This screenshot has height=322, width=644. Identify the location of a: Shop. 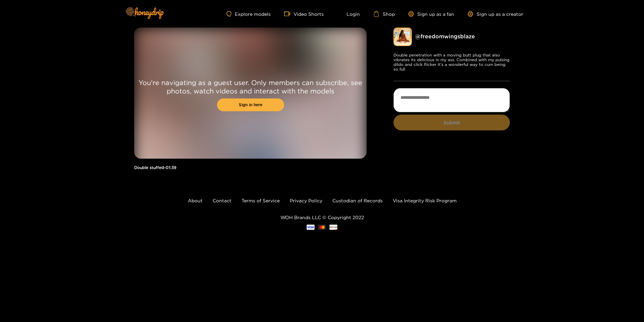
(384, 13).